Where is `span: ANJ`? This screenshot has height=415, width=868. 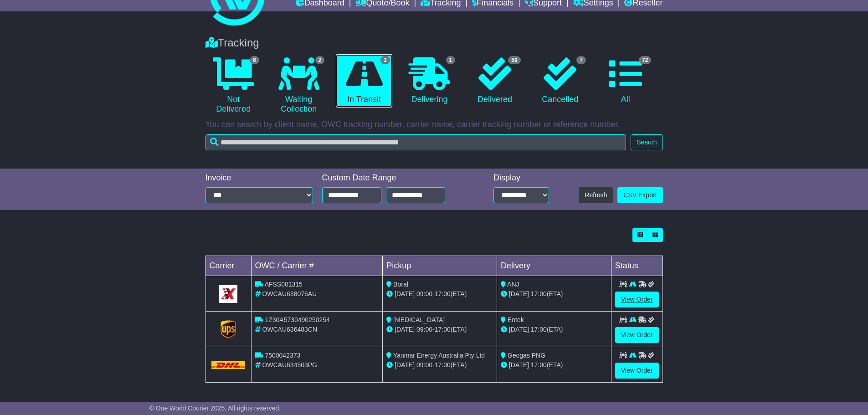 span: ANJ is located at coordinates (513, 285).